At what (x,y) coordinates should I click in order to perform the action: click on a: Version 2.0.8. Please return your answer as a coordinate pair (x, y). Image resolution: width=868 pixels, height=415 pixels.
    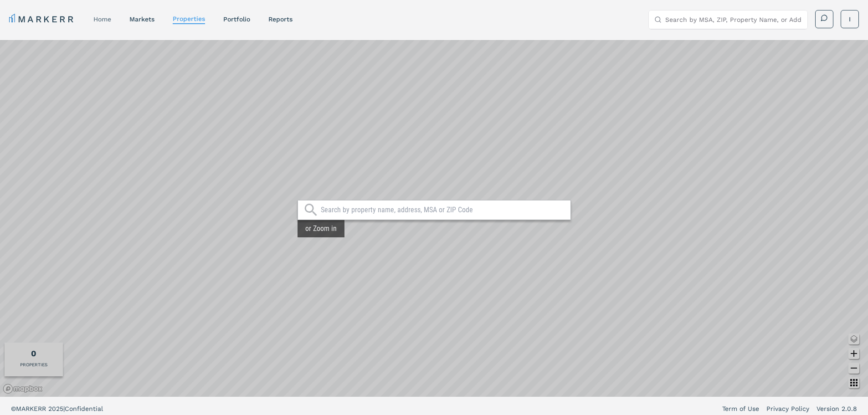
    Looking at the image, I should click on (837, 409).